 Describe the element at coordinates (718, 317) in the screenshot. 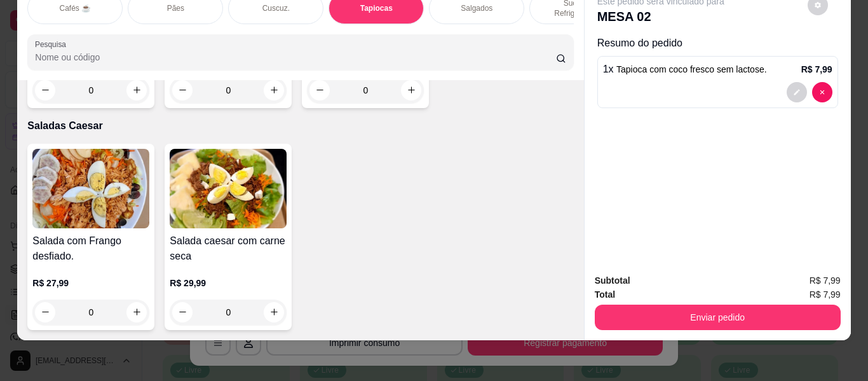

I see `button: Enviar pedido` at that location.